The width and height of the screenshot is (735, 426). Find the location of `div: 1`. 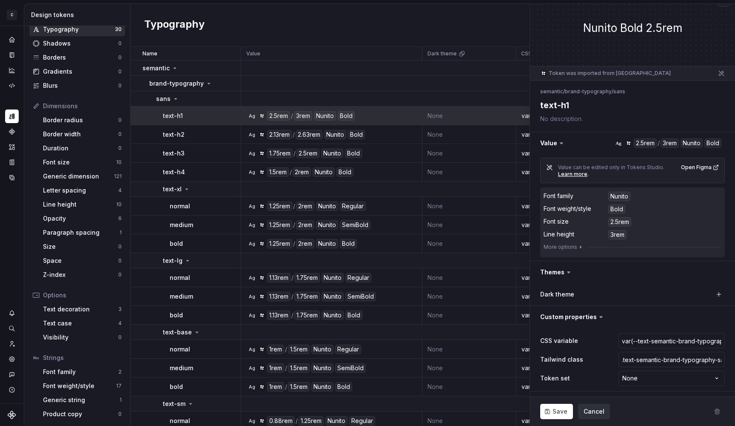

div: 1 is located at coordinates (120, 232).